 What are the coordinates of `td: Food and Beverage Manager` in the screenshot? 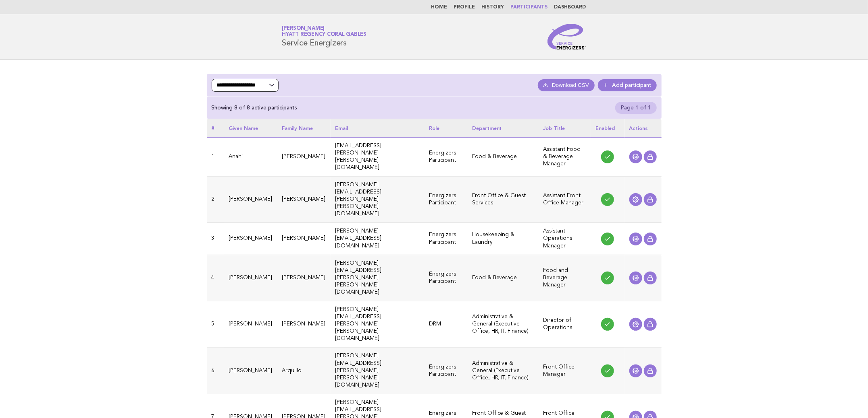 It's located at (564, 278).